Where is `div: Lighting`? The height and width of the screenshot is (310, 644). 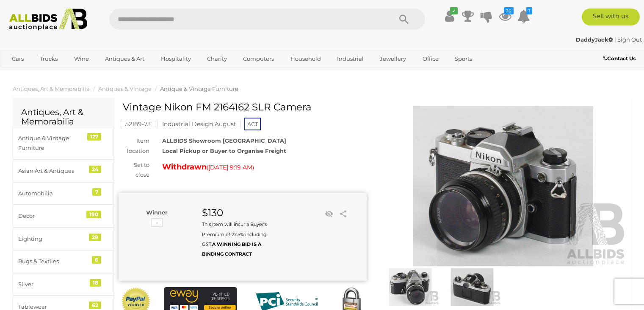 div: Lighting is located at coordinates (53, 238).